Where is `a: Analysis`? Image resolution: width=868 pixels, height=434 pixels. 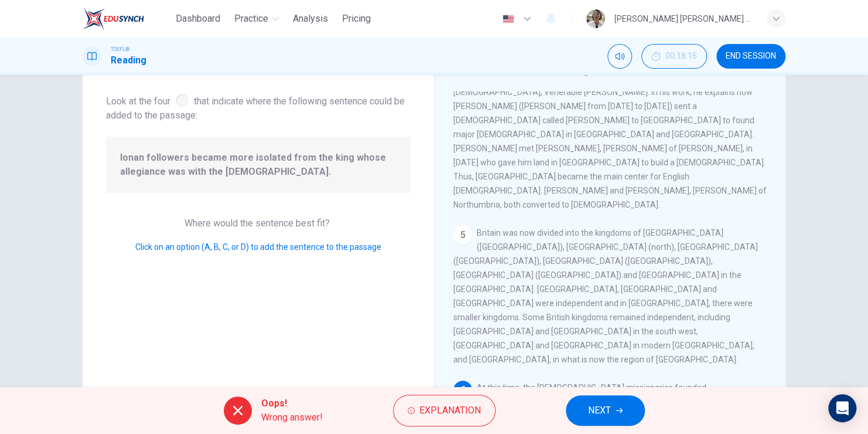
a: Analysis is located at coordinates (310, 19).